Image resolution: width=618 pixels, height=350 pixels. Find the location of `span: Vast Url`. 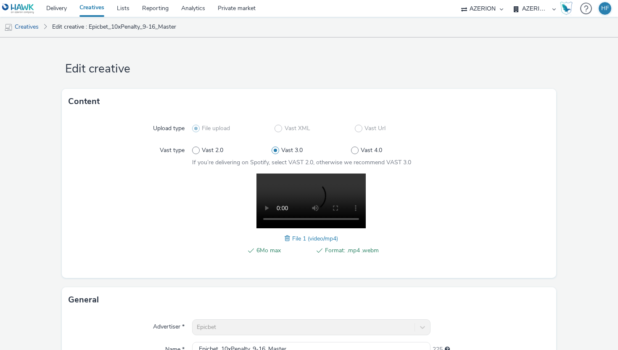

span: Vast Url is located at coordinates (375, 128).